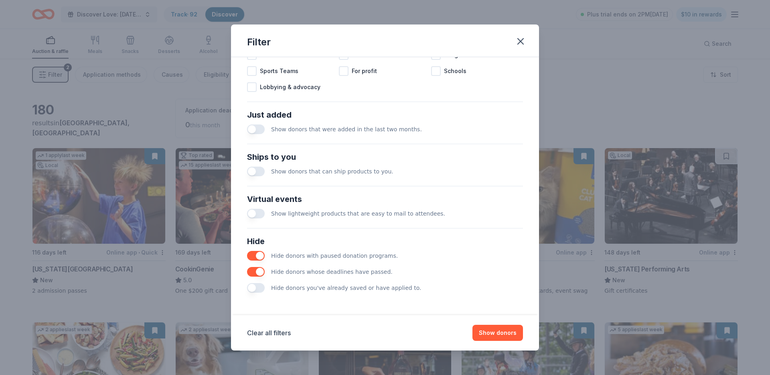  I want to click on span: Show lightweight products that are easy to mail to attendees., so click(358, 213).